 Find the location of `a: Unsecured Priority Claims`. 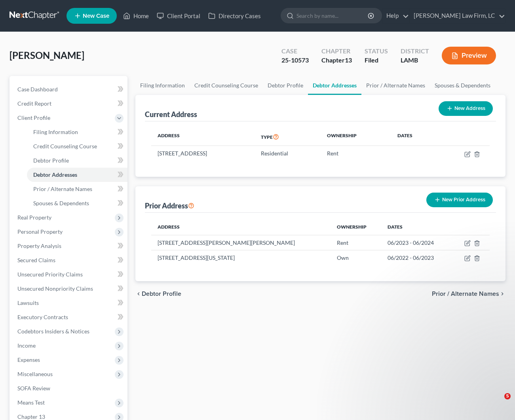

a: Unsecured Priority Claims is located at coordinates (69, 275).